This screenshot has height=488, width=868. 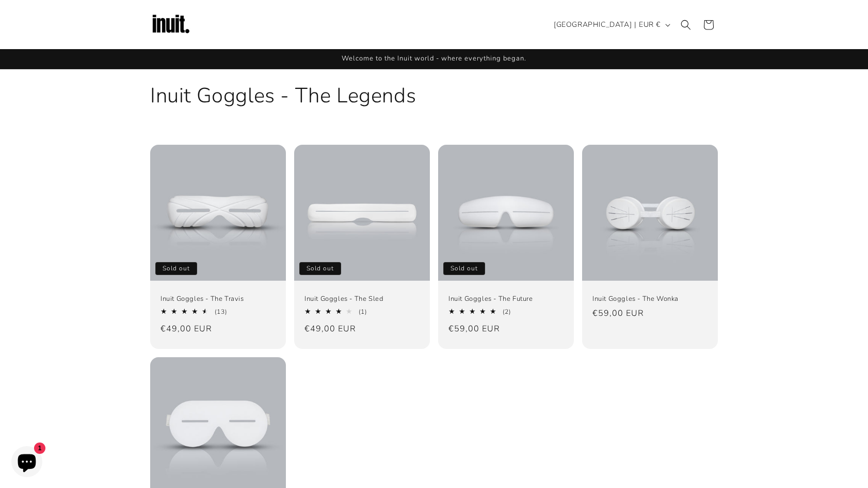 What do you see at coordinates (434, 95) in the screenshot?
I see `h1: Inuit Goggles - The Legends` at bounding box center [434, 95].